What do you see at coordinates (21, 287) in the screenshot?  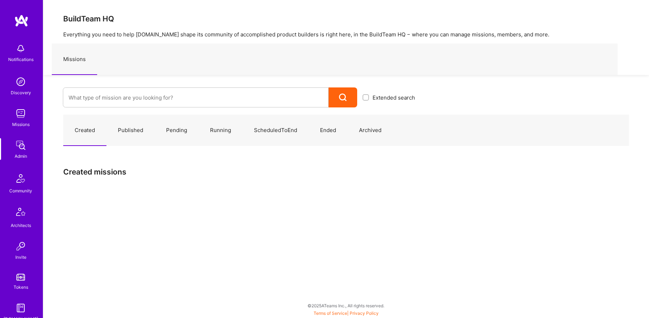 I see `div: Tokens` at bounding box center [21, 287].